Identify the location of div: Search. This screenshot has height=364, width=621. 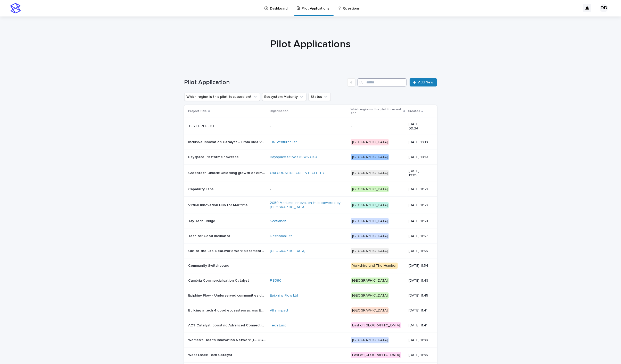
(382, 82).